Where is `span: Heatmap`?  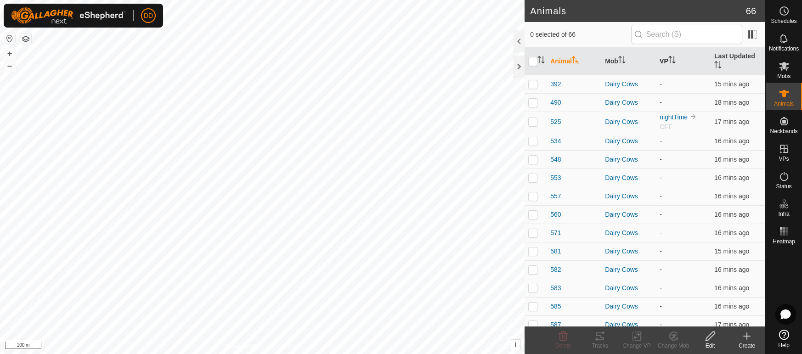
span: Heatmap is located at coordinates (784, 242).